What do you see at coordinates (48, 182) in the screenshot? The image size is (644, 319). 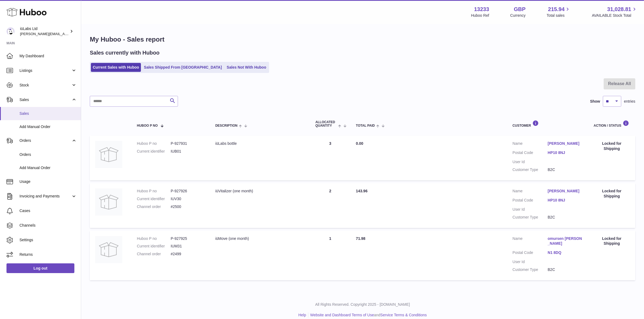 I see `span: Usage` at bounding box center [48, 182].